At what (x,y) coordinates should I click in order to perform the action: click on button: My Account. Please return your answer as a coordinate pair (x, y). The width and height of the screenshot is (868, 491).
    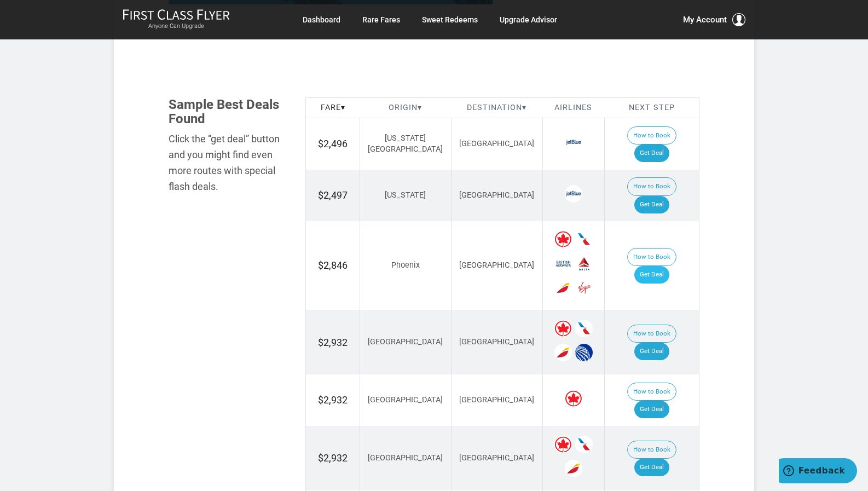
    Looking at the image, I should click on (714, 20).